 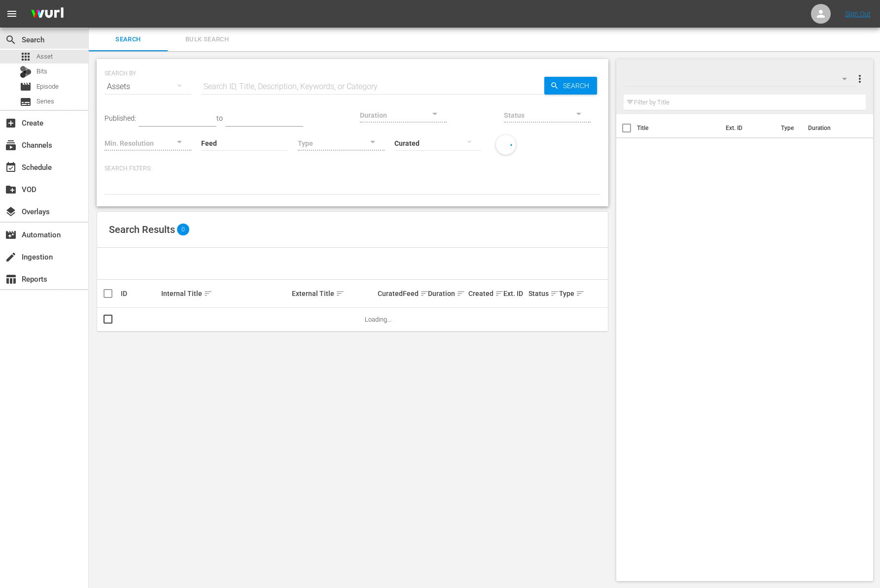 What do you see at coordinates (789, 128) in the screenshot?
I see `th: Type` at bounding box center [789, 128].